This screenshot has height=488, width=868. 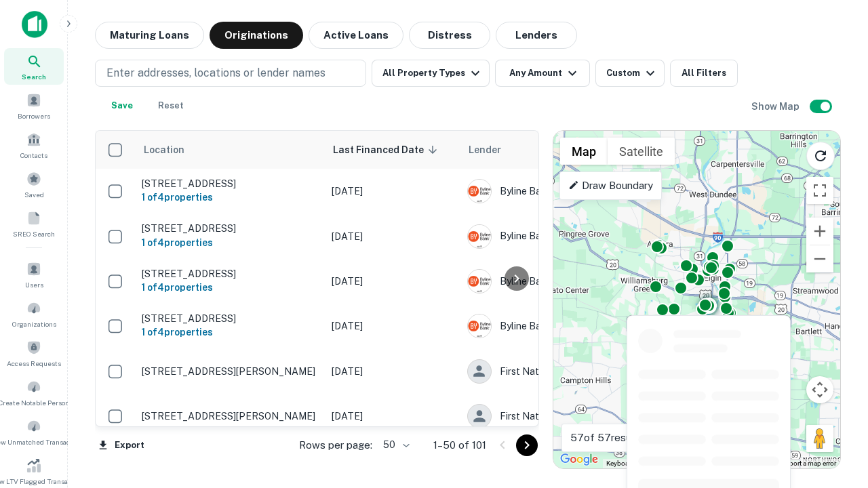 I want to click on span: Users, so click(x=34, y=285).